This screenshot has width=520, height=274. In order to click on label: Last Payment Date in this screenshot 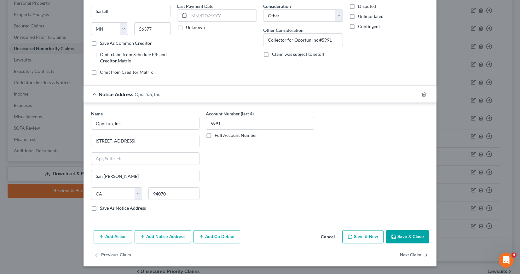, I will do `click(195, 6)`.